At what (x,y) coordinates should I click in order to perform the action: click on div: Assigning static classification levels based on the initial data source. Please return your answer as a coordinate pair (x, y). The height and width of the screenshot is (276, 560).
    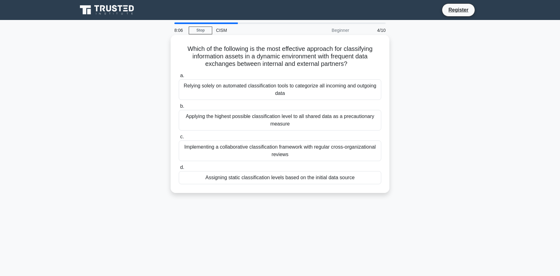
    Looking at the image, I should click on (280, 178).